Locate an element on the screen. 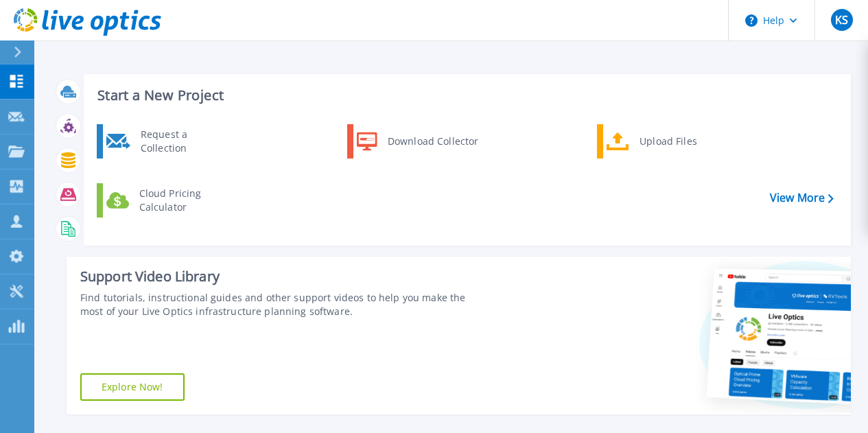  a: Upload Files is located at coordinates (667, 142).